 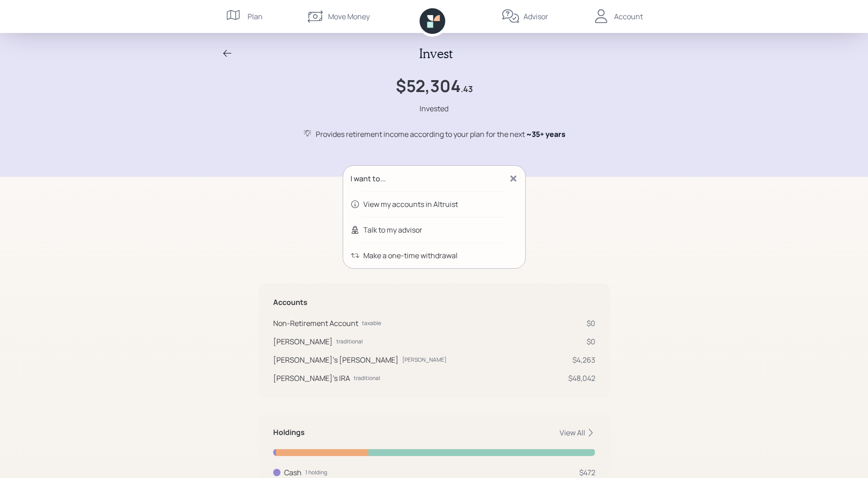 I want to click on div: Move Money, so click(x=349, y=17).